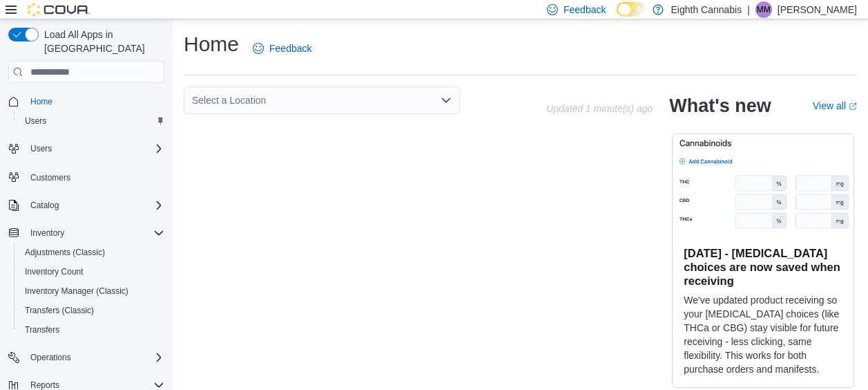  Describe the element at coordinates (599, 109) in the screenshot. I see `p: Updated 1 minute(s) ago` at that location.